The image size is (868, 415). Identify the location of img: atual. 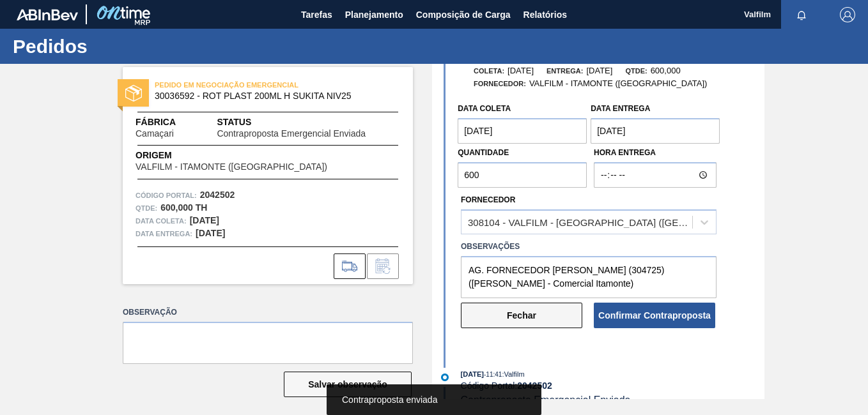
(445, 378).